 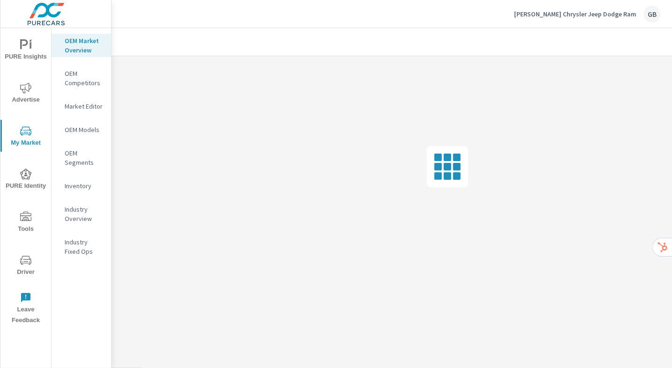 What do you see at coordinates (81, 247) in the screenshot?
I see `div: Industry Fixed Ops` at bounding box center [81, 247].